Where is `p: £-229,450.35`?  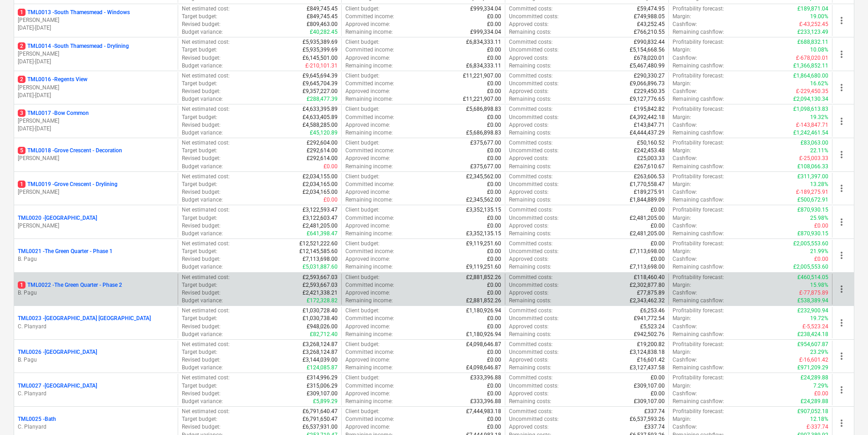
p: £-229,450.35 is located at coordinates (812, 91).